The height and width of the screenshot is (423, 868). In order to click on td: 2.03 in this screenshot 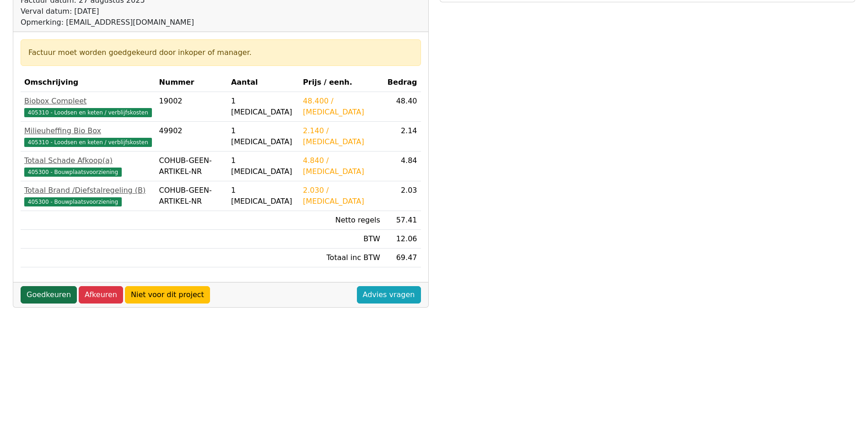, I will do `click(402, 196)`.